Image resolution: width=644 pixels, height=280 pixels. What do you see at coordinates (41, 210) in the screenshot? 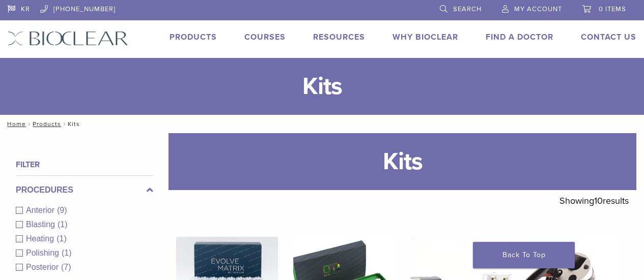
I see `span: Anterior` at bounding box center [41, 210].